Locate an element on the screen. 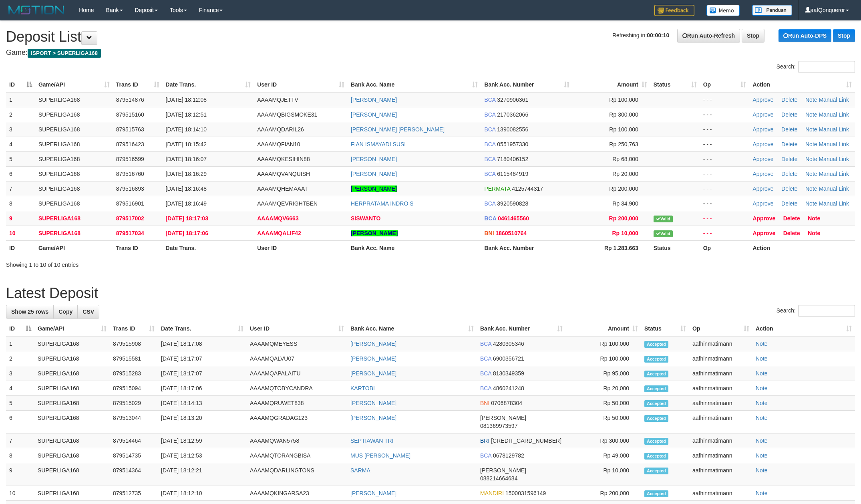 This screenshot has width=861, height=504. span: Rp 200,000 is located at coordinates (624, 188).